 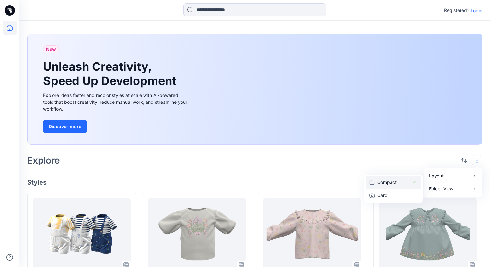 I want to click on div: Explore ideas faster and recolor styles at scale with AI-powered tools that boost creativity, red..., so click(x=116, y=102).